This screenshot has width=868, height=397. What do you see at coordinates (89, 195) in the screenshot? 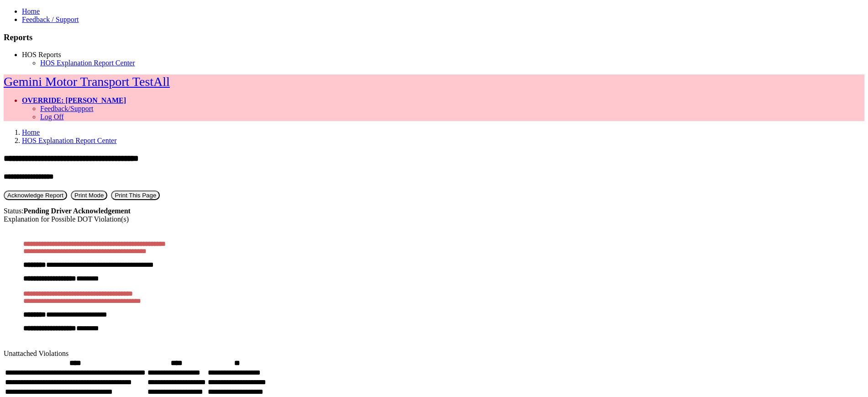
I see `button: Print Mode` at bounding box center [89, 195].